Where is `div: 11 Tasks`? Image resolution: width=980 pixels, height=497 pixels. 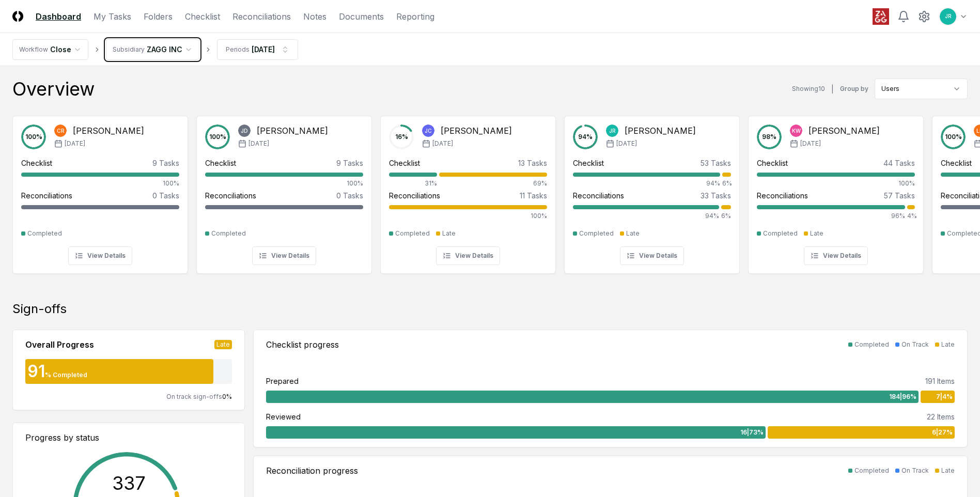 div: 11 Tasks is located at coordinates (533, 195).